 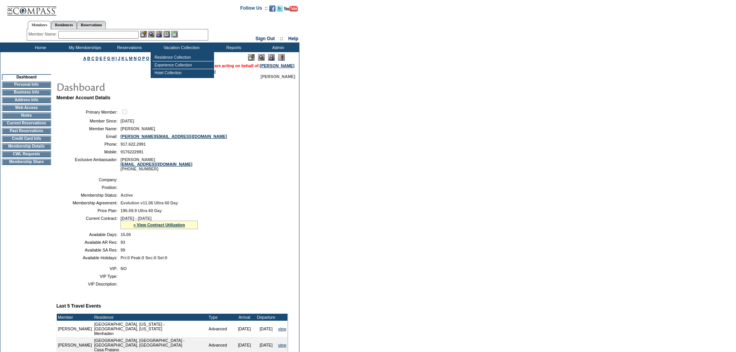 I want to click on a: I, so click(x=116, y=58).